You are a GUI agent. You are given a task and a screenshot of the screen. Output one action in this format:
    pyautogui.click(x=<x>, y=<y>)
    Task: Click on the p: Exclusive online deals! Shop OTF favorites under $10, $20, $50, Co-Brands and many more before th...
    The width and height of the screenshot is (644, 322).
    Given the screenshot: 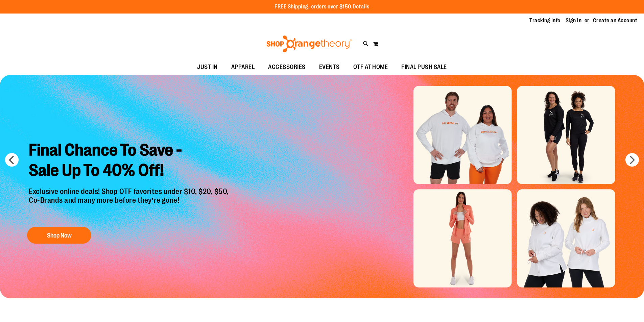 What is the action you would take?
    pyautogui.click(x=129, y=204)
    